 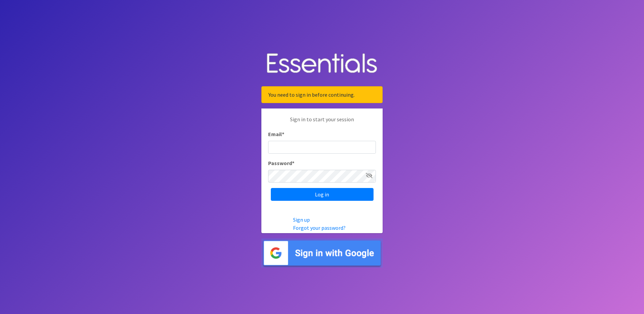 I want to click on div: You need to sign in before continuing., so click(x=322, y=94).